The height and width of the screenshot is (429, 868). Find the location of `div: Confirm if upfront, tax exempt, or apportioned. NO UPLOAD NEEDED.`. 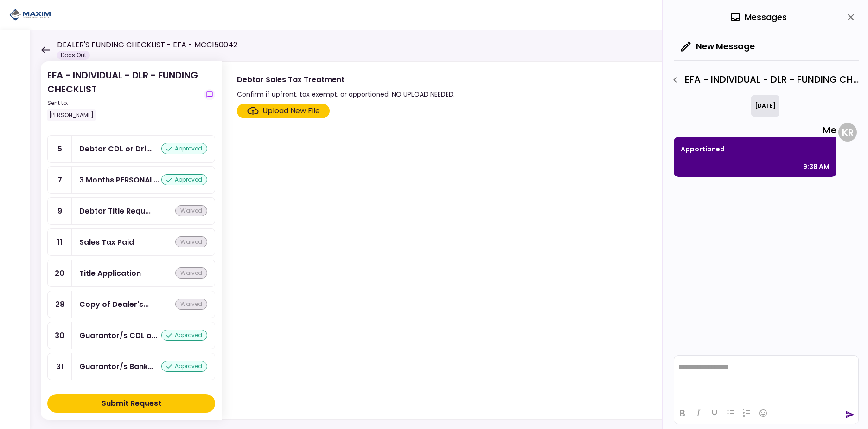

div: Confirm if upfront, tax exempt, or apportioned. NO UPLOAD NEEDED. is located at coordinates (346, 94).